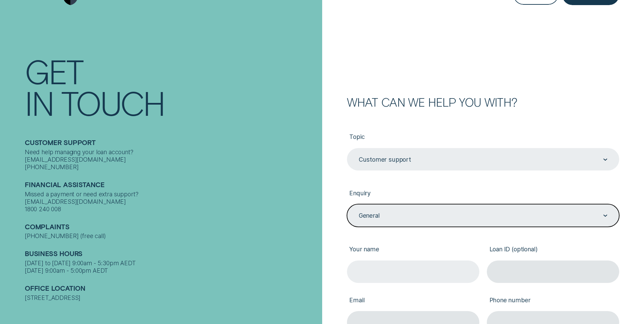 The width and height of the screenshot is (644, 324). I want to click on label: Enquiry, so click(483, 193).